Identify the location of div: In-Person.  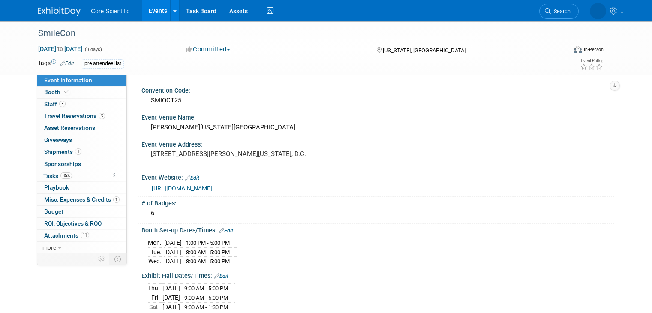
(593, 49).